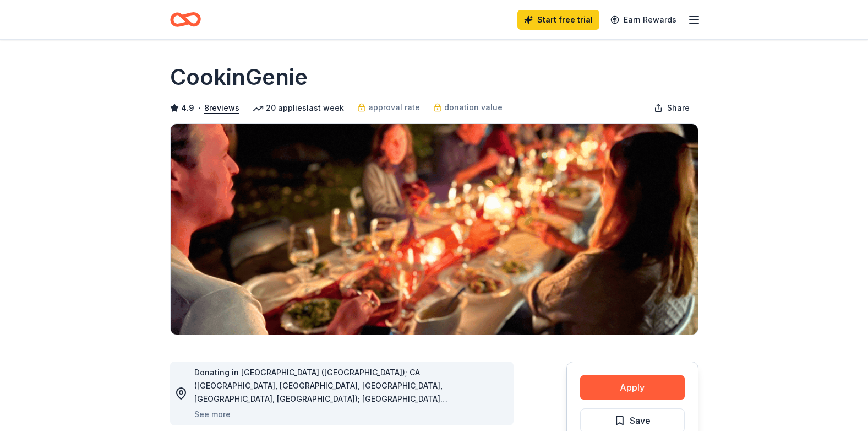  What do you see at coordinates (643, 20) in the screenshot?
I see `a: Earn Rewards` at bounding box center [643, 20].